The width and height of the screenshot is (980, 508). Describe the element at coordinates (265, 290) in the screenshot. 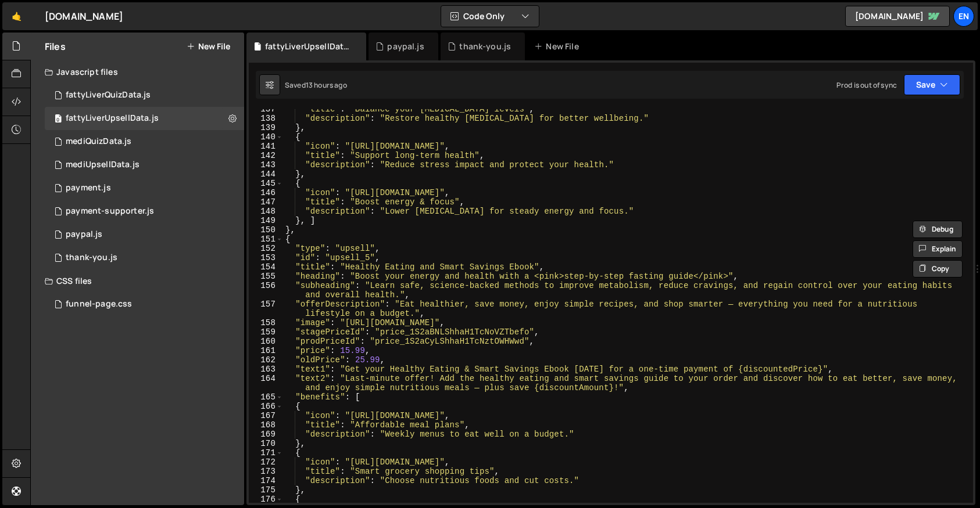

I see `div: 156` at that location.